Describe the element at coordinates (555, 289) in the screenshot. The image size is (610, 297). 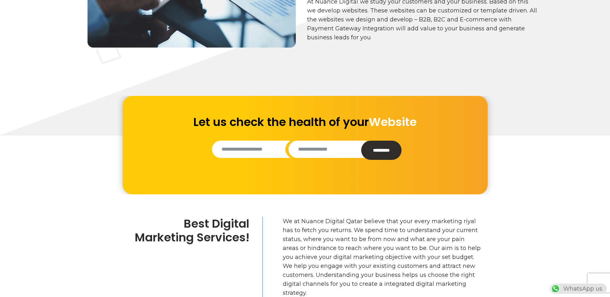
I see `img: WhatsApp` at that location.